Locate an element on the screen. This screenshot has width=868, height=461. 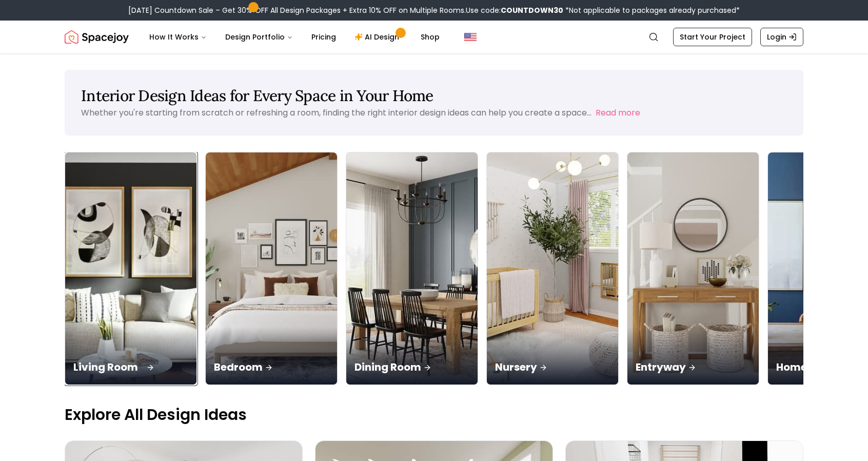
p: Living Room is located at coordinates (131, 367).